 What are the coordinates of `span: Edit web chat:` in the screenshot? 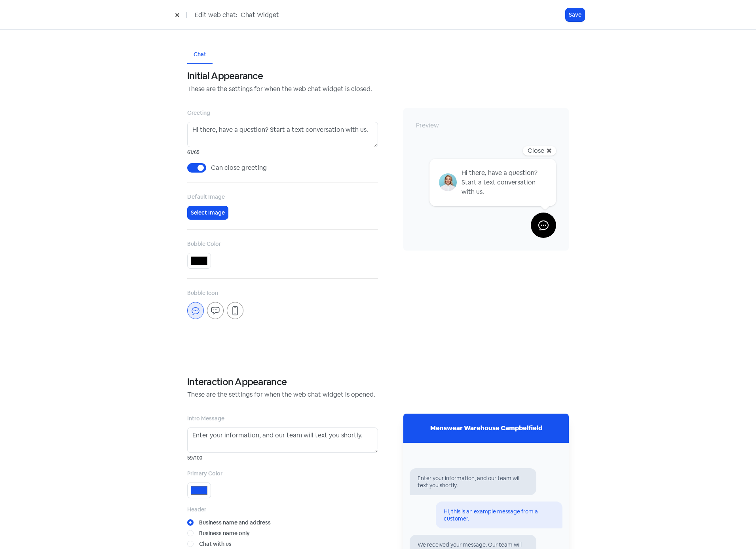 It's located at (216, 15).